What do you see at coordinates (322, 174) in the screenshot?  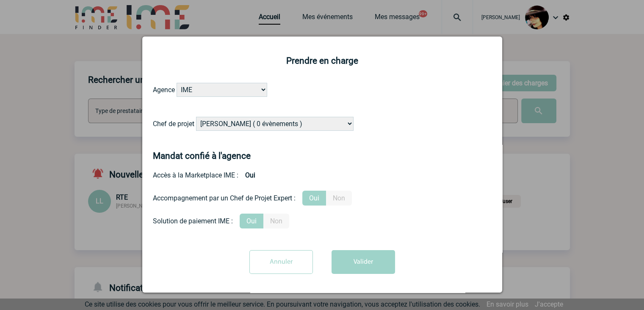 I see `div: Accès à la Marketplace IME :` at bounding box center [322, 174].